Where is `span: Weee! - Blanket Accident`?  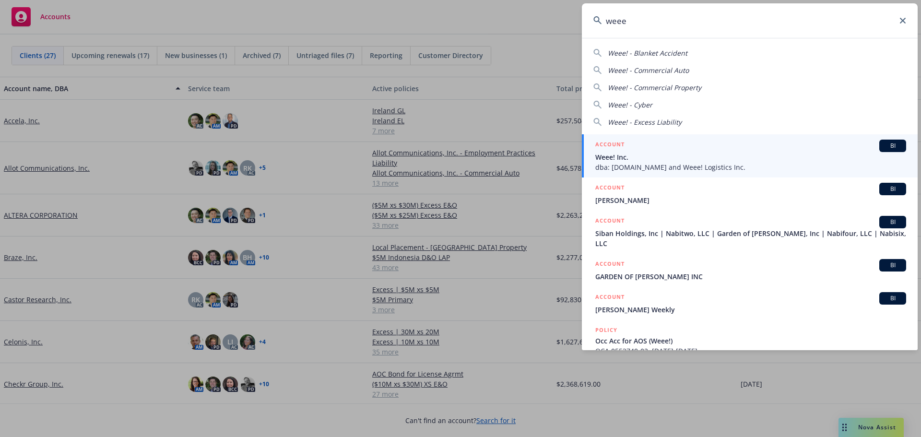
span: Weee! - Blanket Accident is located at coordinates (647, 53).